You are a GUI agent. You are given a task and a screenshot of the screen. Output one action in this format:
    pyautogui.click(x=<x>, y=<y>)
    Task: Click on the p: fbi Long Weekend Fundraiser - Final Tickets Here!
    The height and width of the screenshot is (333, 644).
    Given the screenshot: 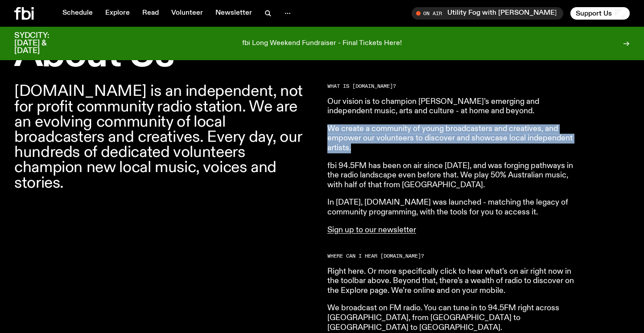 What is the action you would take?
    pyautogui.click(x=322, y=43)
    